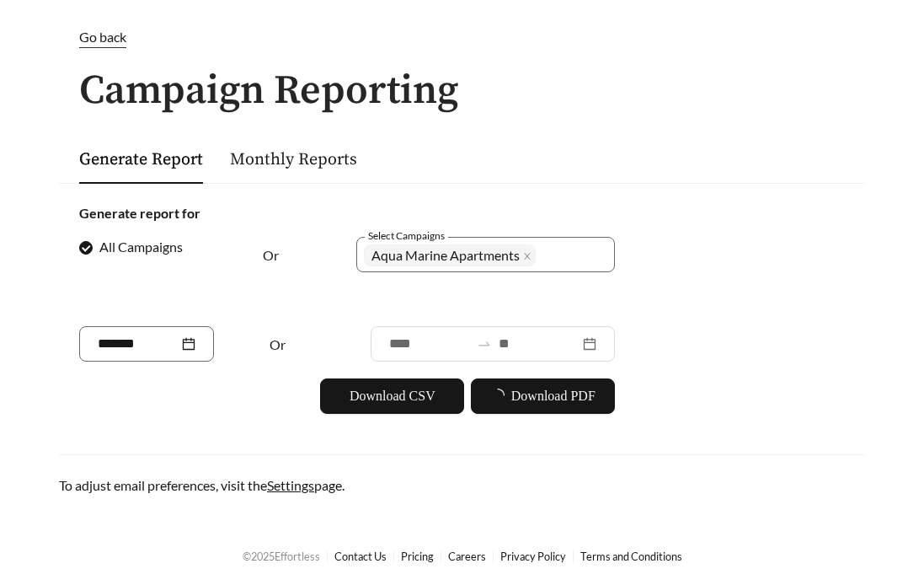 This screenshot has height=585, width=924. What do you see at coordinates (281, 556) in the screenshot?
I see `span: © 2025 Effortless` at bounding box center [281, 556].